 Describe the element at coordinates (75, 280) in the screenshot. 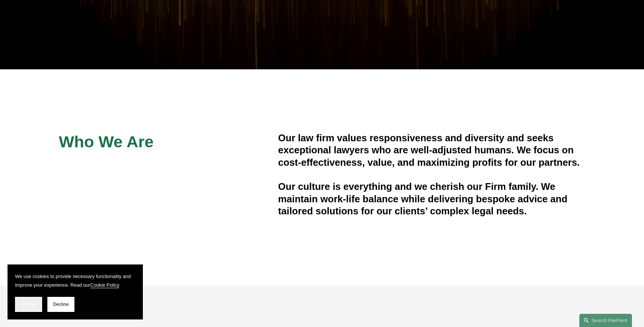

I see `p: We use cookies to provide necessary functionality and improve your experience. Read our .` at that location.